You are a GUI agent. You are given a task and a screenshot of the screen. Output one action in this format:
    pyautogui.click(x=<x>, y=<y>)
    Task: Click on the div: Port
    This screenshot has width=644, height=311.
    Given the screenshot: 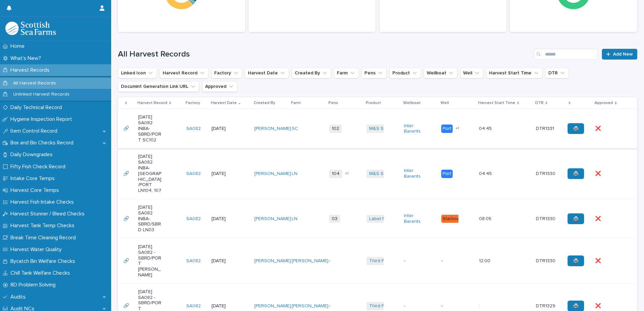 What is the action you would take?
    pyautogui.click(x=447, y=128)
    